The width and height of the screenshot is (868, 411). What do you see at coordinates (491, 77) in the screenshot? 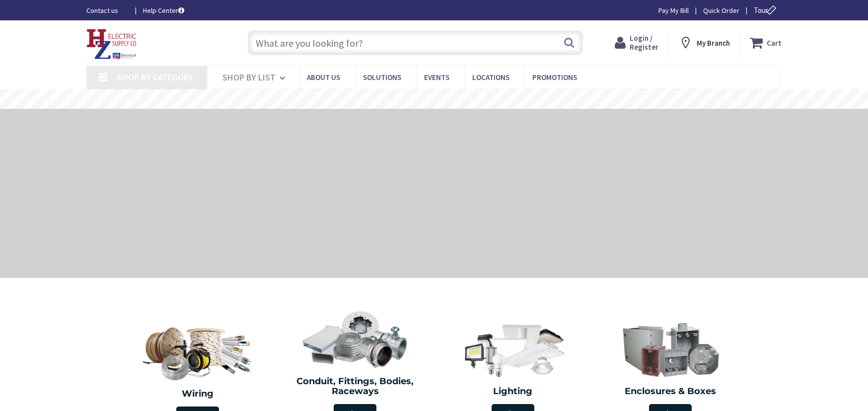
I see `span: Locations` at bounding box center [491, 77].